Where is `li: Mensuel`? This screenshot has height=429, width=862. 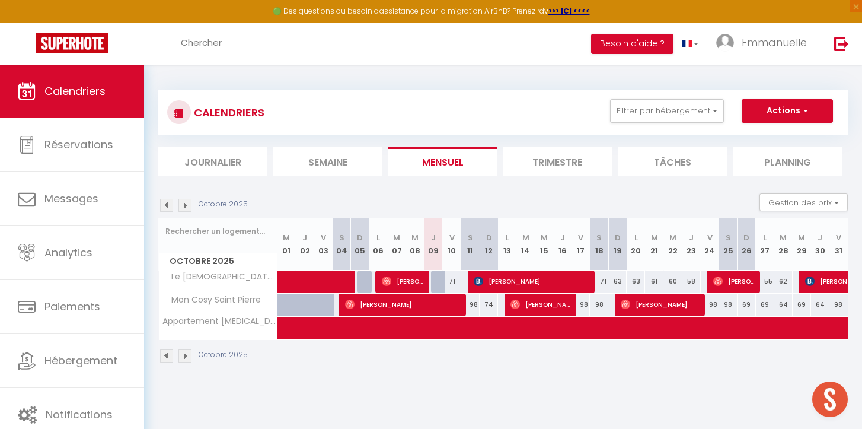
li: Mensuel is located at coordinates (443, 161).